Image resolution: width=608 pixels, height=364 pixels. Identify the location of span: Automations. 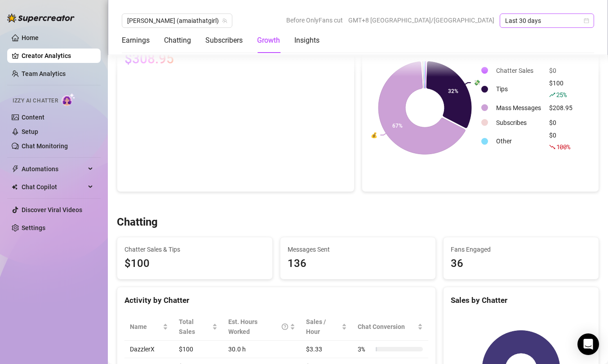
(54, 169).